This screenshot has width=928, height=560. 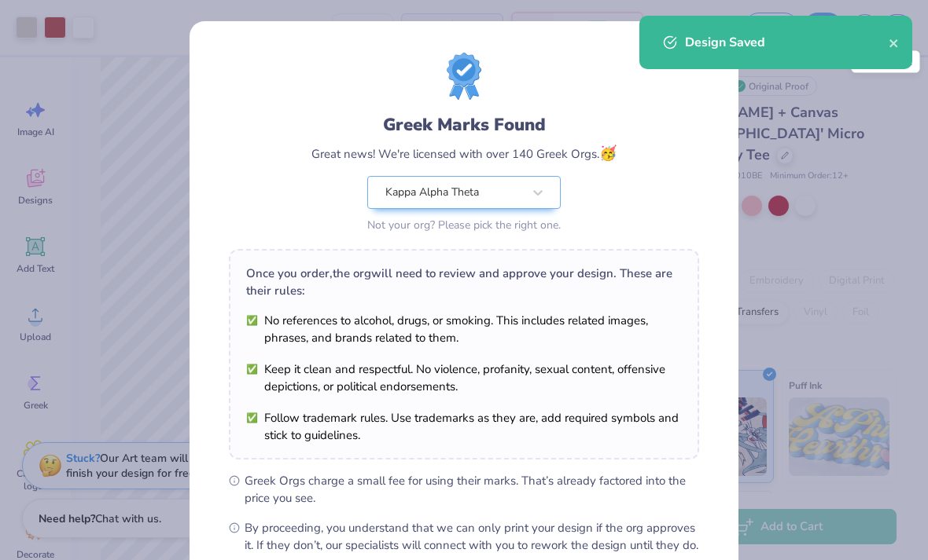 I want to click on button: close, so click(x=894, y=42).